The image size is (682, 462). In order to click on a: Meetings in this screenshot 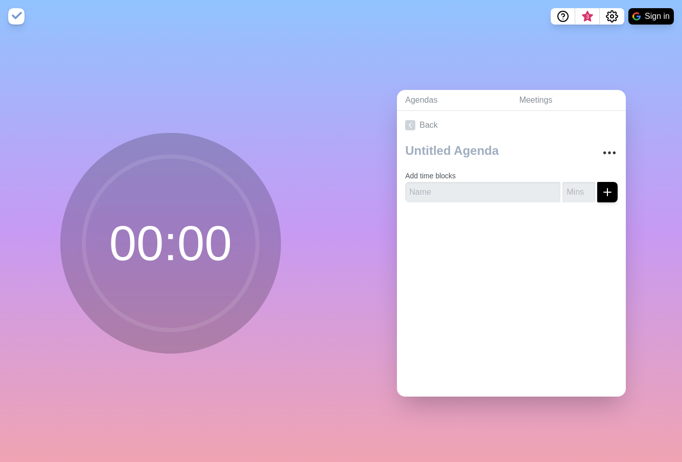, I will do `click(568, 100)`.